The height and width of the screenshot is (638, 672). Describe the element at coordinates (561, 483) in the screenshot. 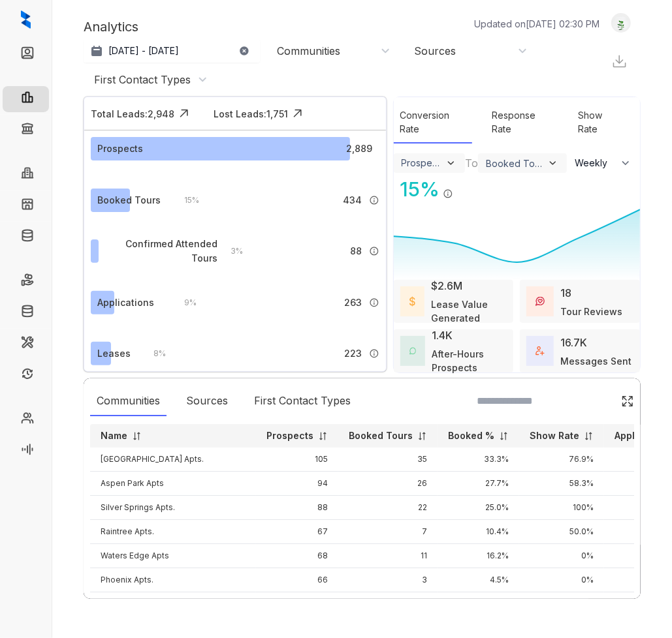

I see `td: 58.3%` at that location.